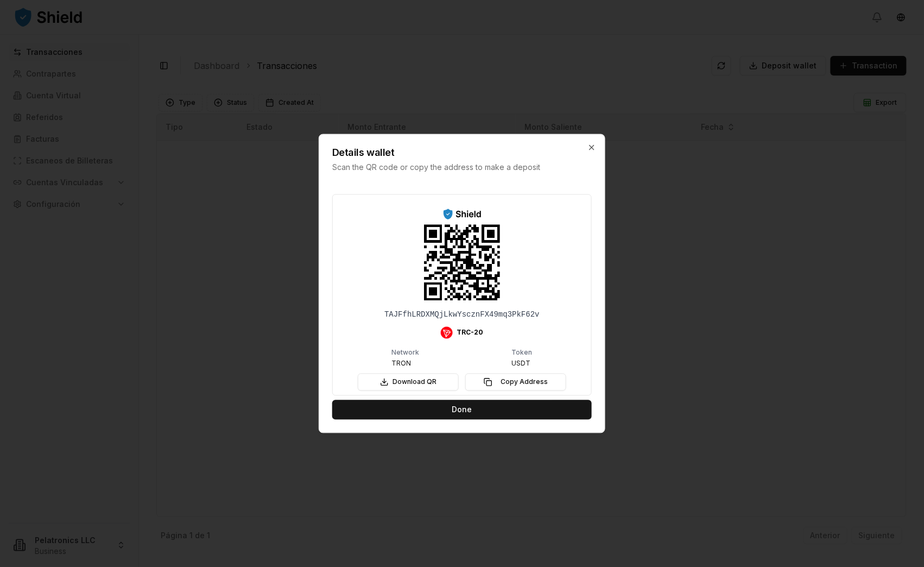 This screenshot has width=924, height=567. I want to click on span: TRC-20, so click(470, 332).